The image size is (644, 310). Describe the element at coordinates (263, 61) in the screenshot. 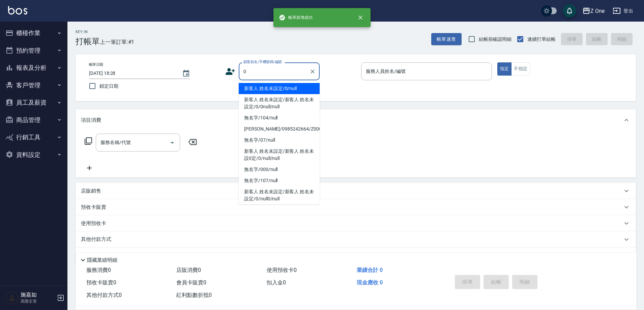

I see `label: 顧客姓名/手機號碼/編號` at that location.